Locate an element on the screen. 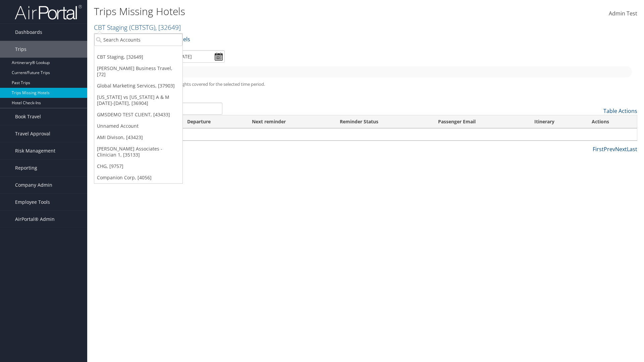  a: Prev is located at coordinates (609, 149).